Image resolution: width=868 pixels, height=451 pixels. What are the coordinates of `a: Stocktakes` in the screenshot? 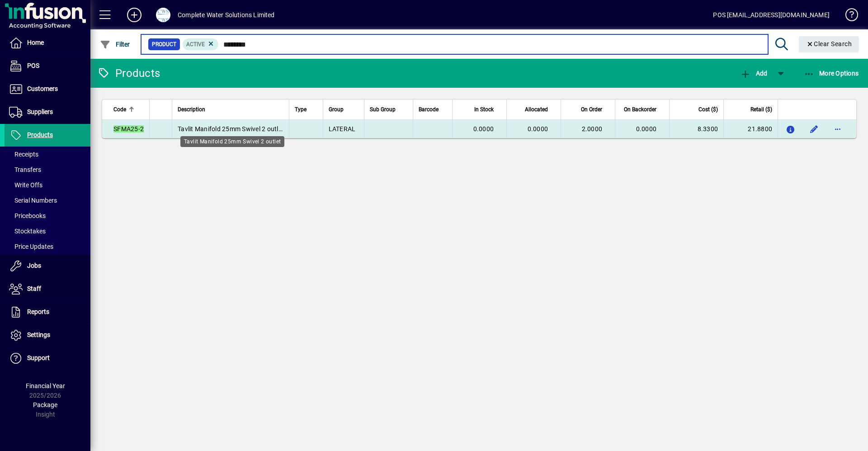 It's located at (48, 231).